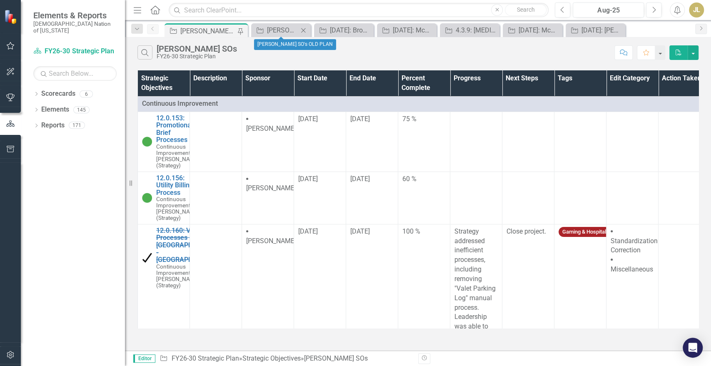 The width and height of the screenshot is (711, 366). Describe the element at coordinates (271, 358) in the screenshot. I see `a: Strategic Objectives` at that location.